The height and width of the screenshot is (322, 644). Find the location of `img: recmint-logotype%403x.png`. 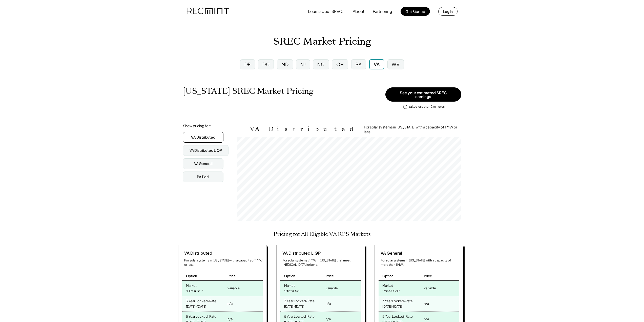

img: recmint-logotype%403x.png is located at coordinates (208, 12).